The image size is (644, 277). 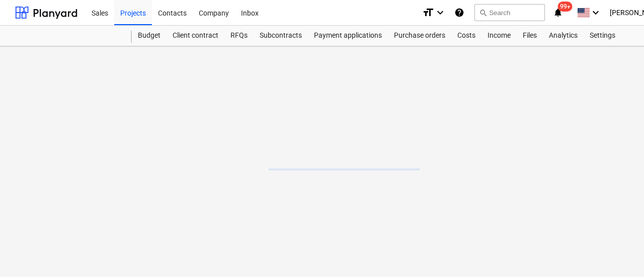 What do you see at coordinates (348, 36) in the screenshot?
I see `a: Payment applications` at bounding box center [348, 36].